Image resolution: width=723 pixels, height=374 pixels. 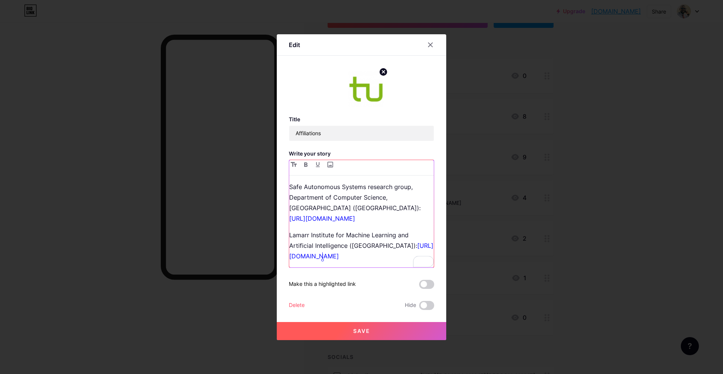 What do you see at coordinates (362, 153) in the screenshot?
I see `h3: Write your story` at bounding box center [362, 153].